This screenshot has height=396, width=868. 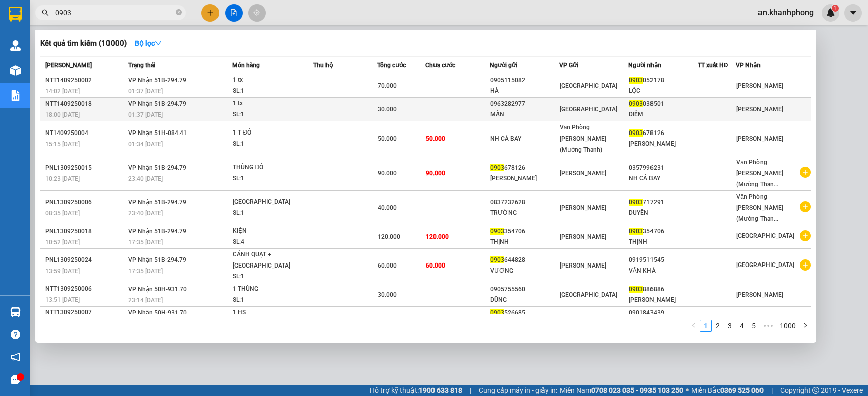 I want to click on div: 0837232628, so click(x=524, y=202).